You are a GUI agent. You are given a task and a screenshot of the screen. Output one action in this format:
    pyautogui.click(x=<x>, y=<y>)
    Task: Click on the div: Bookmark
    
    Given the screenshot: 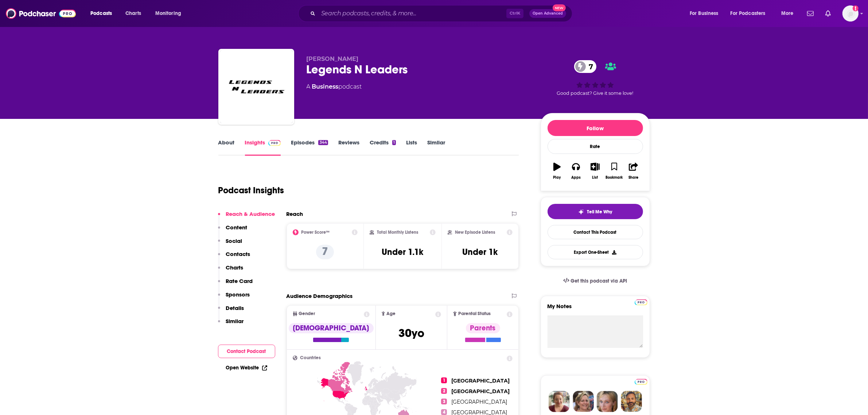 What is the action you would take?
    pyautogui.click(x=614, y=178)
    